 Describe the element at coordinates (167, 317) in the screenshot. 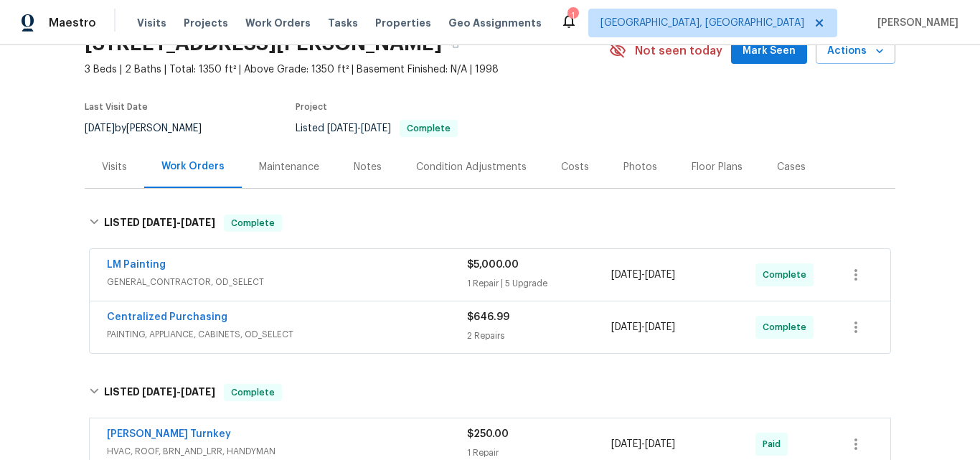

I see `a: Centralized Purchasing` at that location.